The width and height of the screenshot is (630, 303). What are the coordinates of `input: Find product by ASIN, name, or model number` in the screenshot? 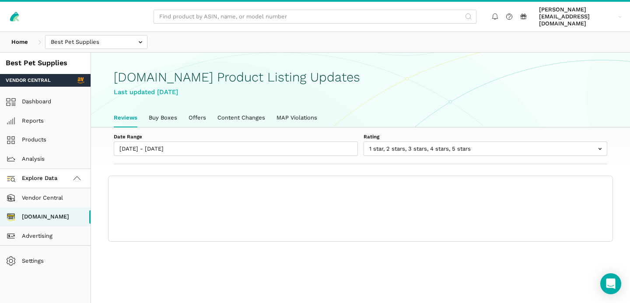 It's located at (315, 17).